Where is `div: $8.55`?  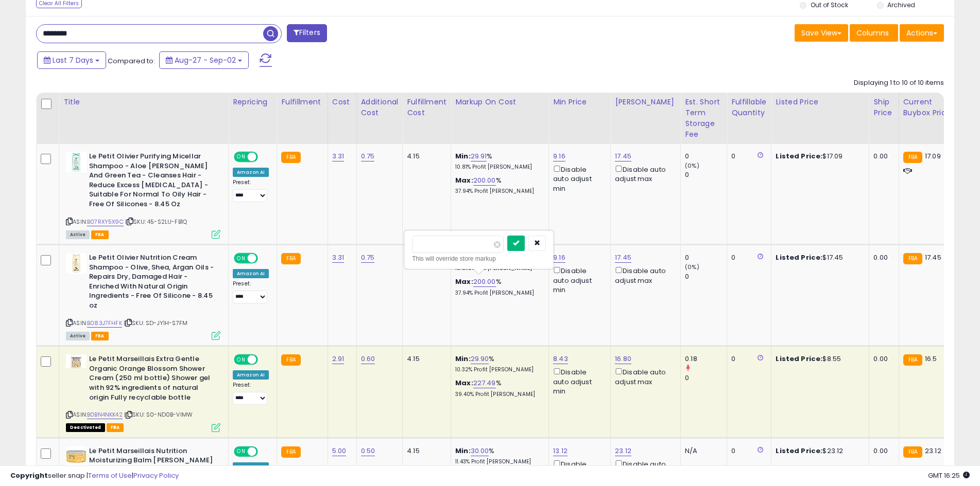 div: $8.55 is located at coordinates (818, 359).